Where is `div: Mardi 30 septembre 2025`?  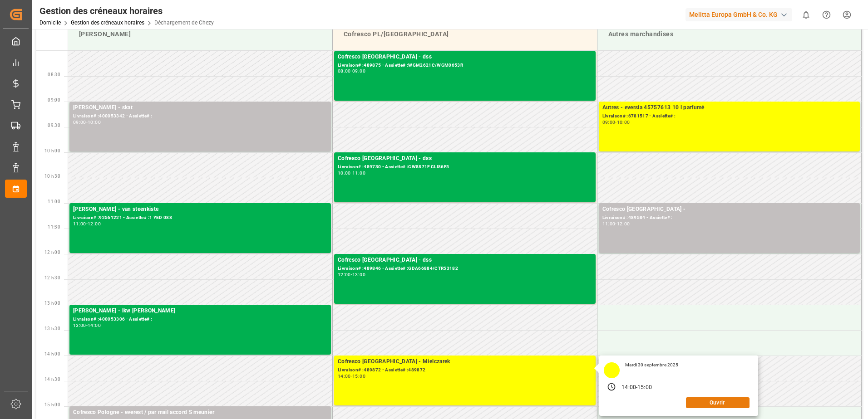
div: Mardi 30 septembre 2025 is located at coordinates (651, 365).